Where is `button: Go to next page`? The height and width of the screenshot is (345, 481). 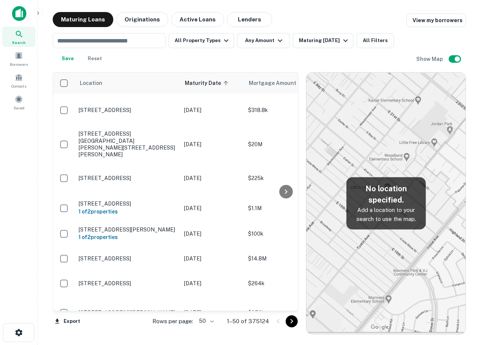 button: Go to next page is located at coordinates (292, 322).